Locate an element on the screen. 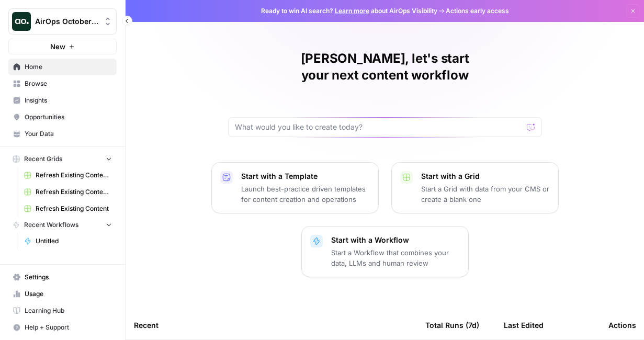 This screenshot has width=644, height=340. span: AirOps October Cohort is located at coordinates (66, 22).